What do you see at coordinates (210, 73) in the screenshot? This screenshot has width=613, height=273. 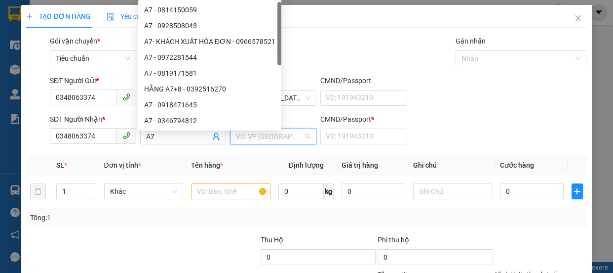 I see `div: A7 - 0819171581` at bounding box center [210, 73].